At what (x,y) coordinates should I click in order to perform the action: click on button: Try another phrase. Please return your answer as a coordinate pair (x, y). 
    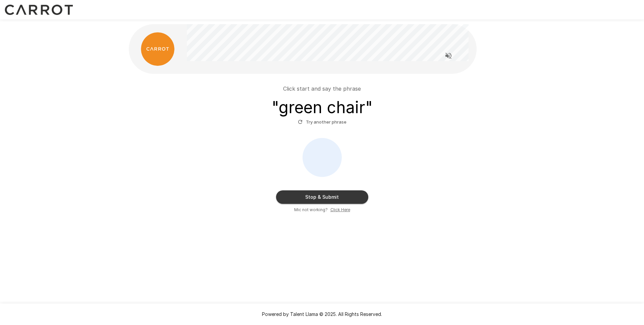
    Looking at the image, I should click on (322, 122).